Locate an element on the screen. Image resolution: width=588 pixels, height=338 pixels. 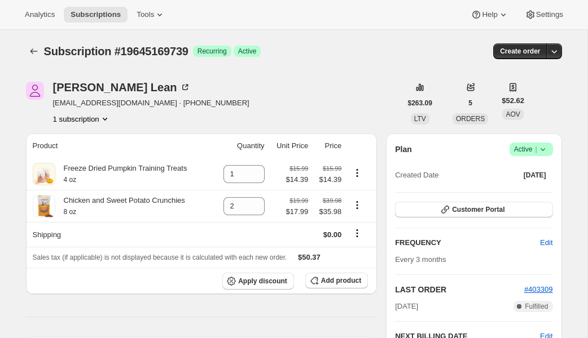
span: Fulfilled is located at coordinates (536, 307).